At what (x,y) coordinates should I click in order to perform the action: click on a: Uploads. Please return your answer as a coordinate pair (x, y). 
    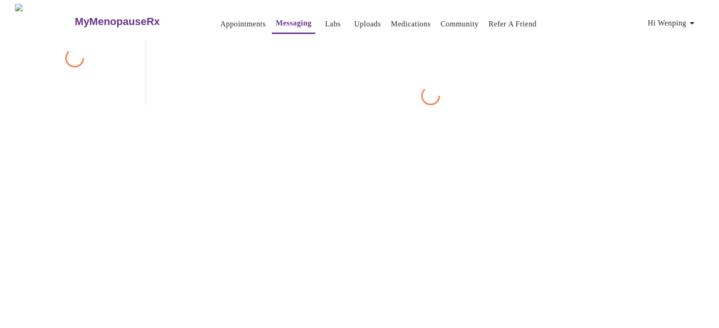
    Looking at the image, I should click on (367, 24).